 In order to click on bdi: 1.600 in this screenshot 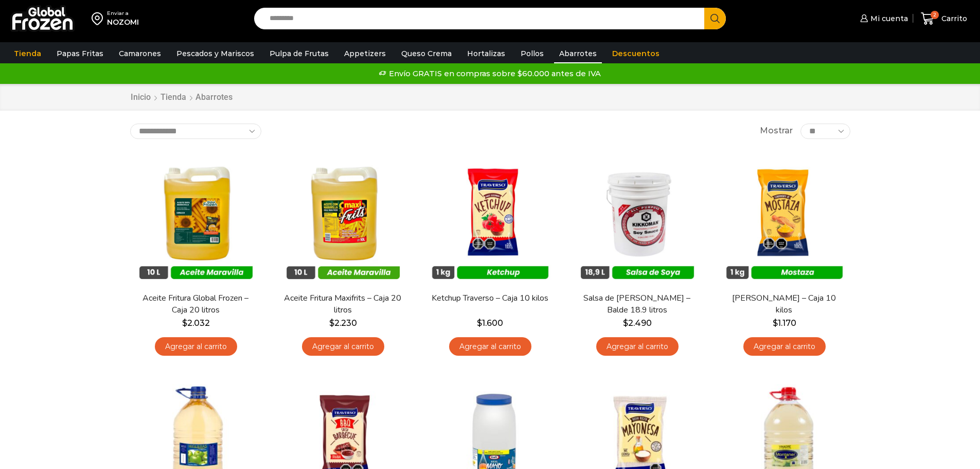, I will do `click(490, 322)`.